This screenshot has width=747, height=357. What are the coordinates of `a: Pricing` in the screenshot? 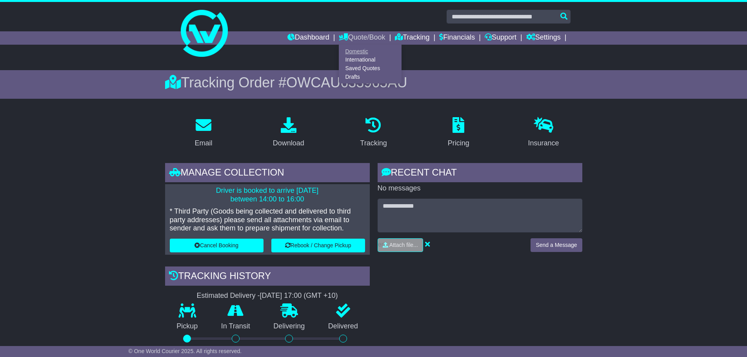 It's located at (458, 133).